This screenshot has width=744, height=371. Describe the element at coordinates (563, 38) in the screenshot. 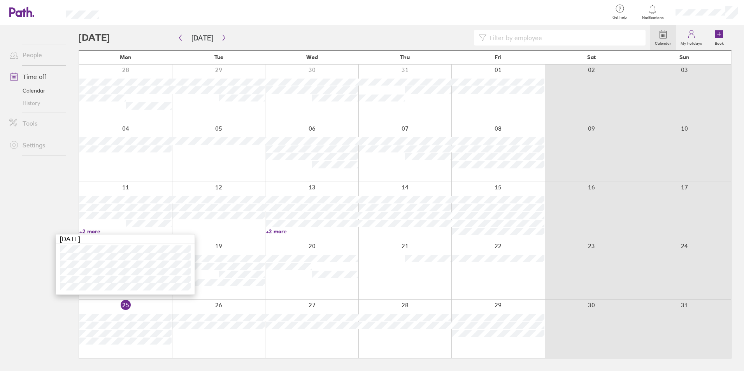

I see `input: Filter by employee` at that location.